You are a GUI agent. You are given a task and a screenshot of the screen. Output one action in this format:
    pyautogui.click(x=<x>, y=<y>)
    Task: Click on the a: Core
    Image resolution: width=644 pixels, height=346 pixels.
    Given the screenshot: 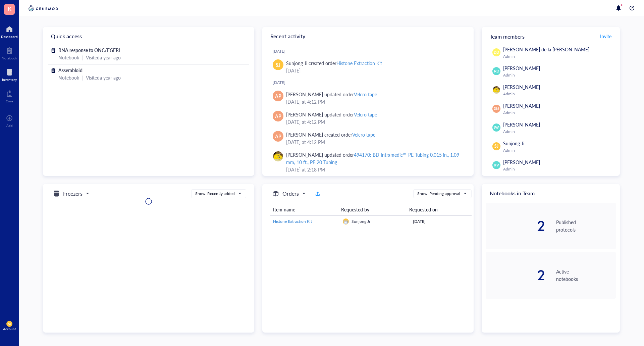 What is the action you would take?
    pyautogui.click(x=9, y=96)
    